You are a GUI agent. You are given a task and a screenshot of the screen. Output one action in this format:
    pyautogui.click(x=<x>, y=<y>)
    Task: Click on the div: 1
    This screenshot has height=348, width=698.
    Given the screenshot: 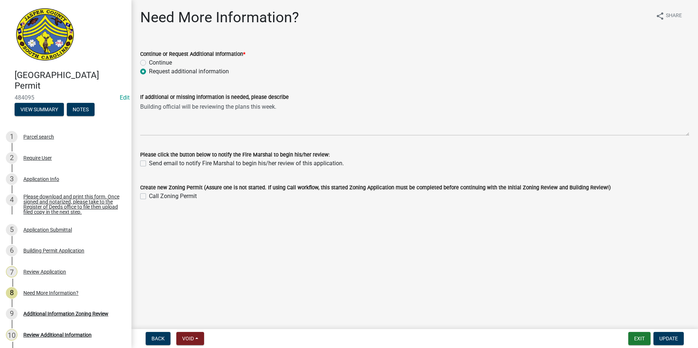 What is the action you would take?
    pyautogui.click(x=12, y=137)
    